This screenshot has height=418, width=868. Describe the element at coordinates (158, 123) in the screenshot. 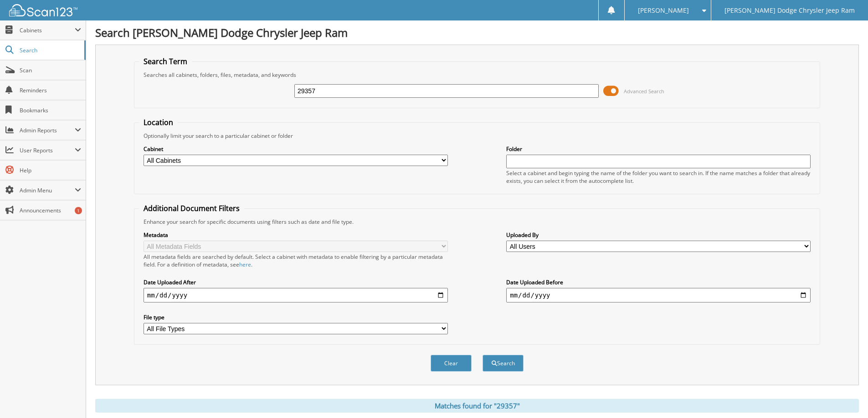

I see `legend: Location` at that location.